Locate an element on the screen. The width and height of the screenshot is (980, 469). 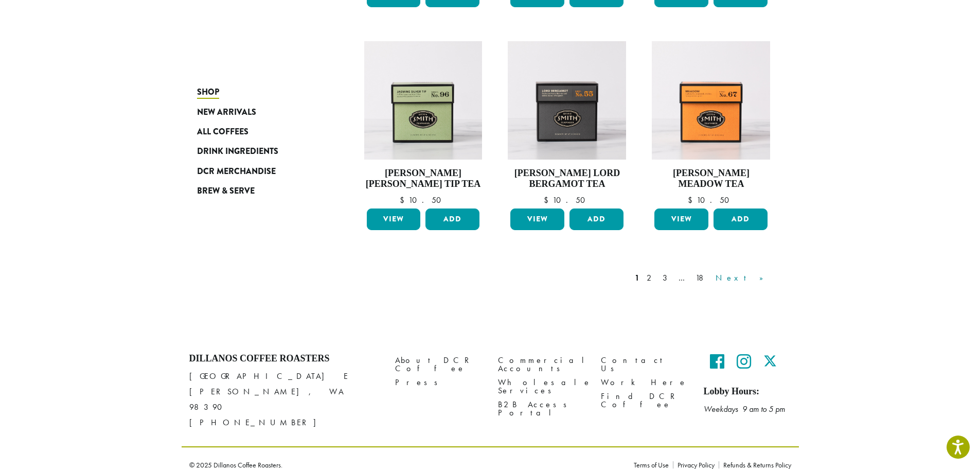
h4: Dillanos Coffee Roasters is located at coordinates (284, 359).